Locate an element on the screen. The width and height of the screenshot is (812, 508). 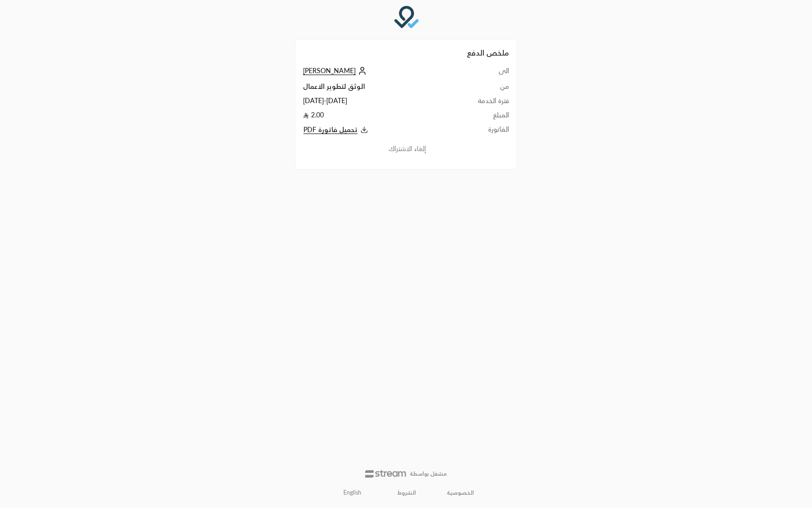
td: 2.00 is located at coordinates (373, 117).